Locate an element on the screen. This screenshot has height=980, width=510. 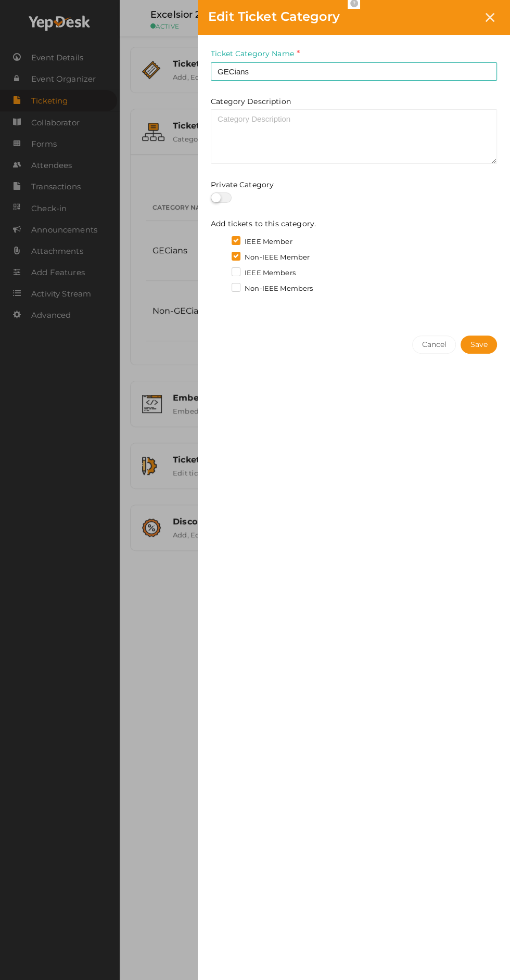
span: Edit Ticket Category is located at coordinates (274, 16).